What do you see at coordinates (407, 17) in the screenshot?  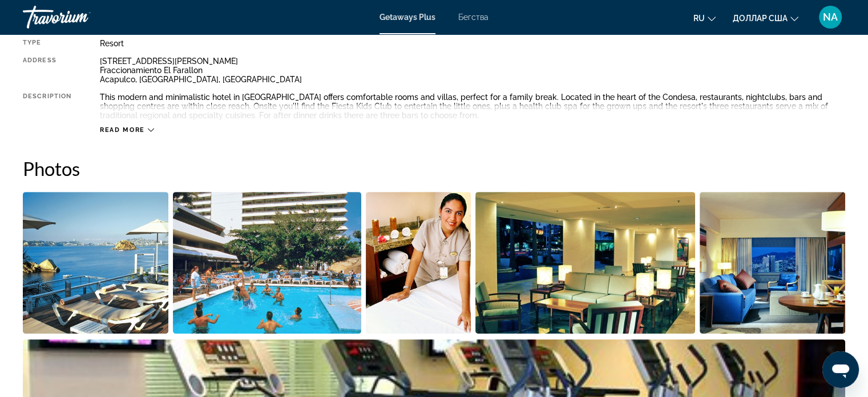 I see `a: Getaways Plus` at bounding box center [407, 17].